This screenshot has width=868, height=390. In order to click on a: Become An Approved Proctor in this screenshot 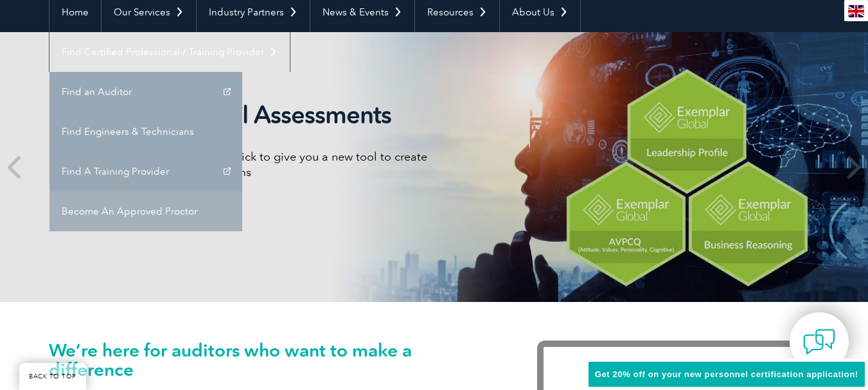, I will do `click(146, 211)`.